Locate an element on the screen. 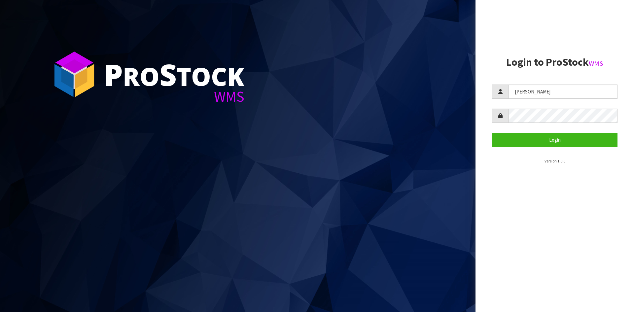  small: Version 1.0.0 is located at coordinates (555, 161).